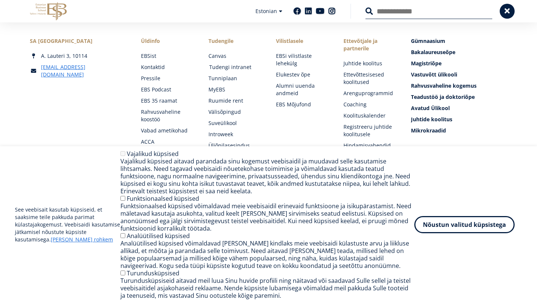 Image resolution: width=537 pixels, height=303 pixels. I want to click on a: Avatud Ülikool, so click(459, 108).